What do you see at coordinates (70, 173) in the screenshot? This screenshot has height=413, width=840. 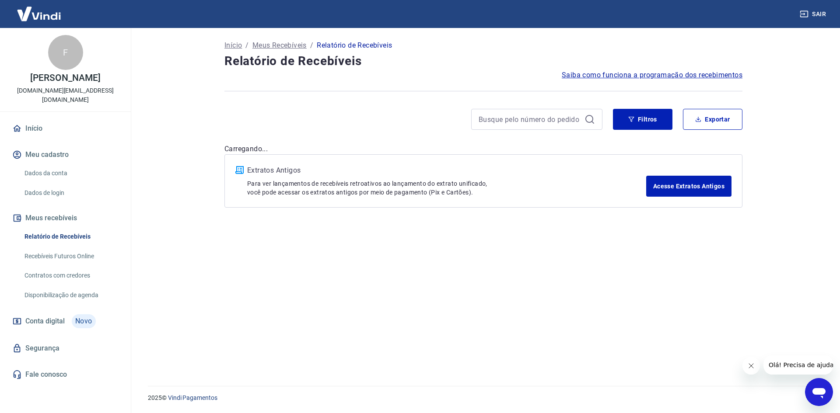 I see `a: Dados da conta` at bounding box center [70, 173].